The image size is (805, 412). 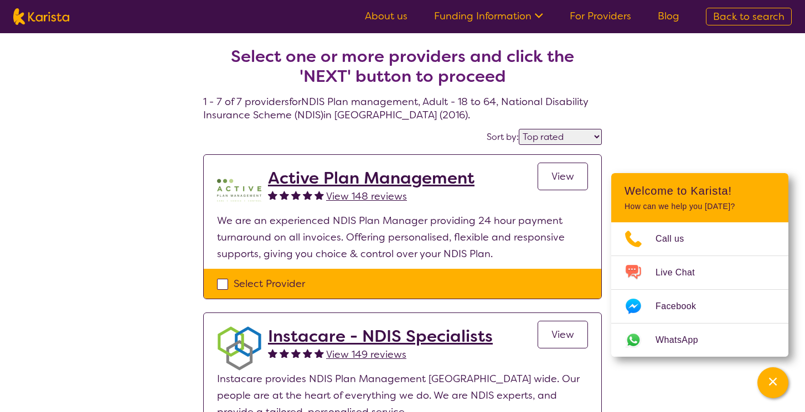 What do you see at coordinates (402, 237) in the screenshot?
I see `p: We are an experienced NDIS Plan Manager providing 24 hour payment turnaround on all invoices. Off...` at bounding box center [402, 237].